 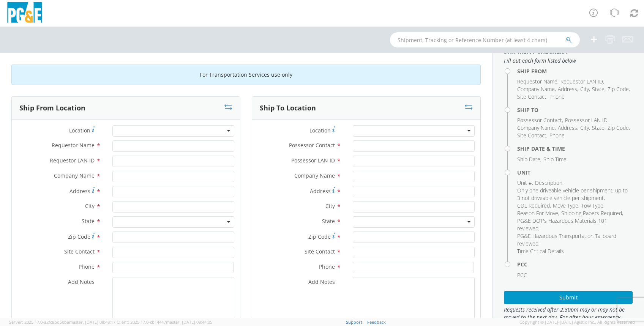 I want to click on a: Support, so click(x=354, y=322).